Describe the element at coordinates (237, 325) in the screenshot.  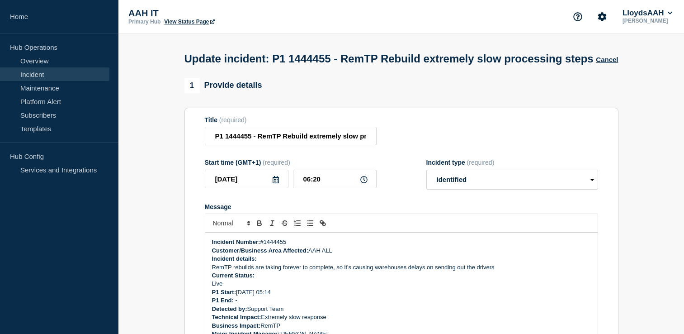
I see `strong: Business Impact:` at that location.